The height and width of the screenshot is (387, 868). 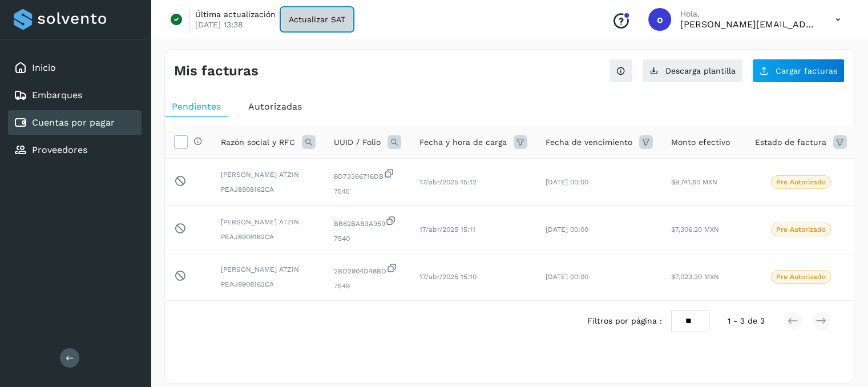 What do you see at coordinates (368, 222) in the screenshot?
I see `span: BB62BAB3A959` at bounding box center [368, 222].